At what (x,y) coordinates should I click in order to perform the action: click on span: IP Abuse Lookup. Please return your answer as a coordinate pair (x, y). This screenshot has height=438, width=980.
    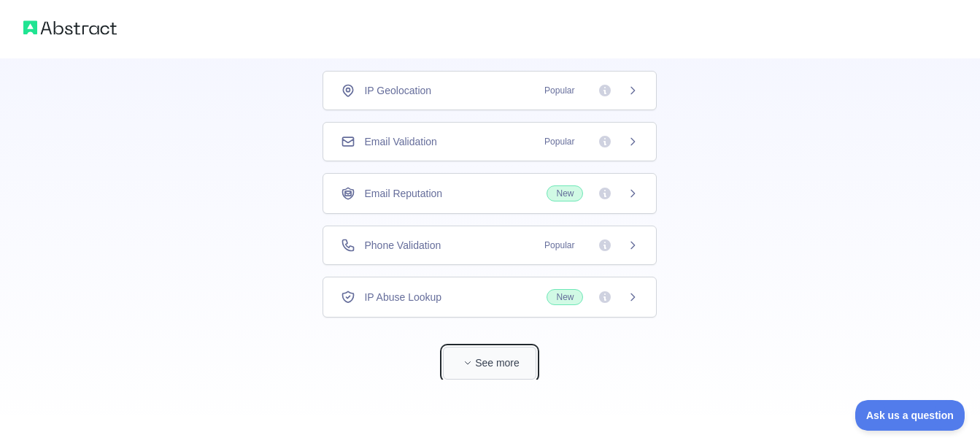
    Looking at the image, I should click on (403, 297).